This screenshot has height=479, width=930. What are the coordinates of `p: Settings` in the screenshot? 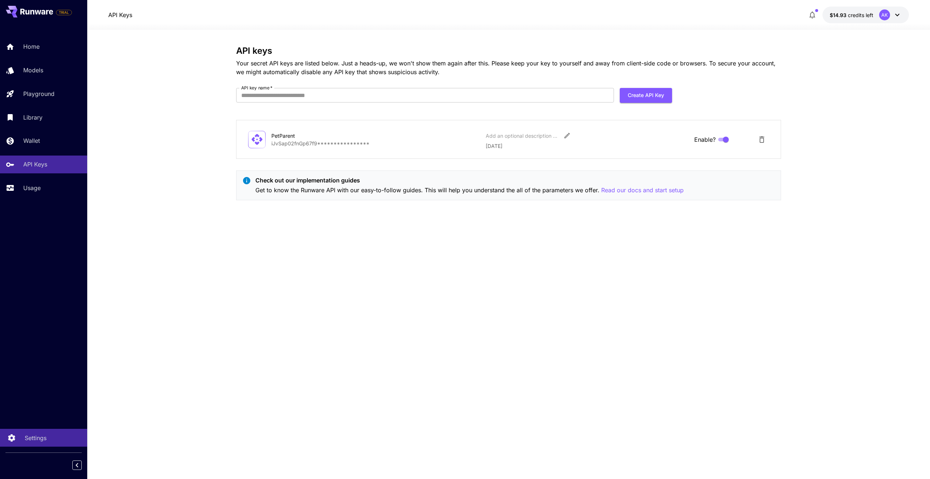 It's located at (36, 438).